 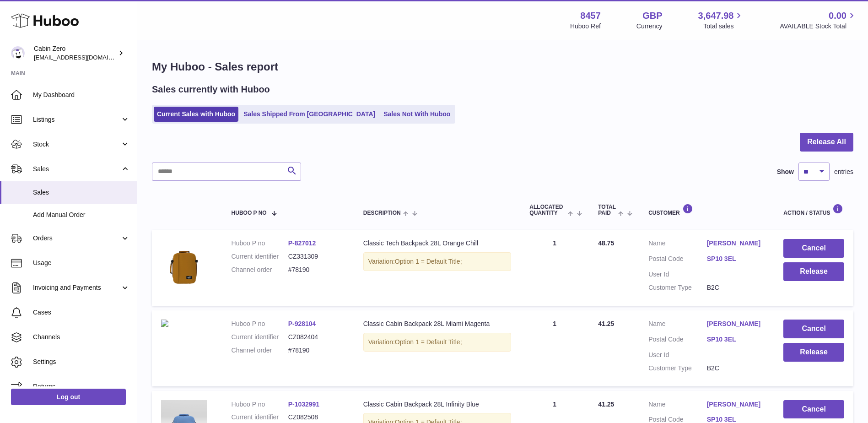 What do you see at coordinates (75, 53) in the screenshot?
I see `div: Cabin Zero` at bounding box center [75, 53].